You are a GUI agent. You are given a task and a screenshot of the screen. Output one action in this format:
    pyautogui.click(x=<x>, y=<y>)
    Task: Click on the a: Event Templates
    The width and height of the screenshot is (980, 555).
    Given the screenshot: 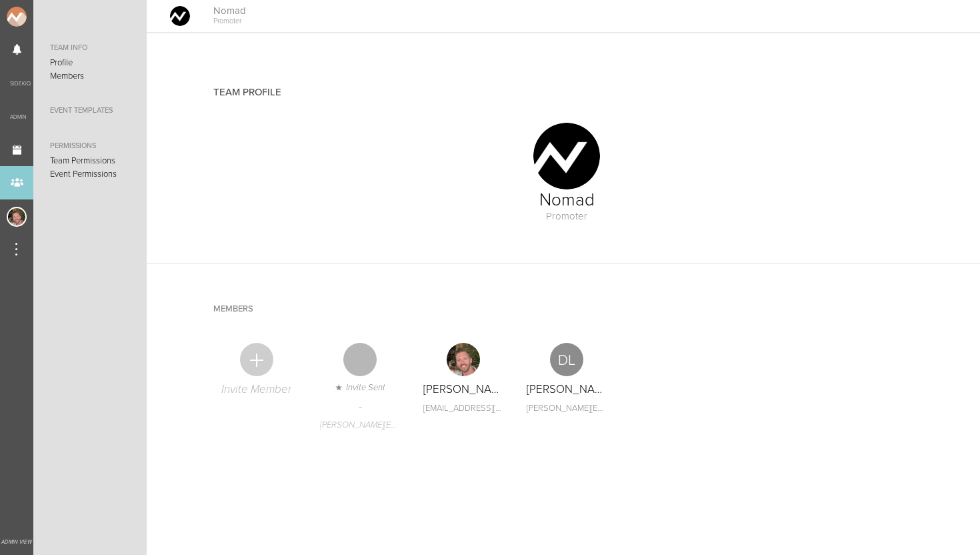 What is the action you would take?
    pyautogui.click(x=90, y=111)
    